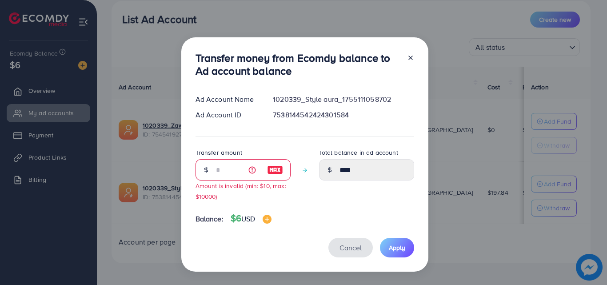  What do you see at coordinates (343, 115) in the screenshot?
I see `div: 7538144542424301584` at bounding box center [343, 115].